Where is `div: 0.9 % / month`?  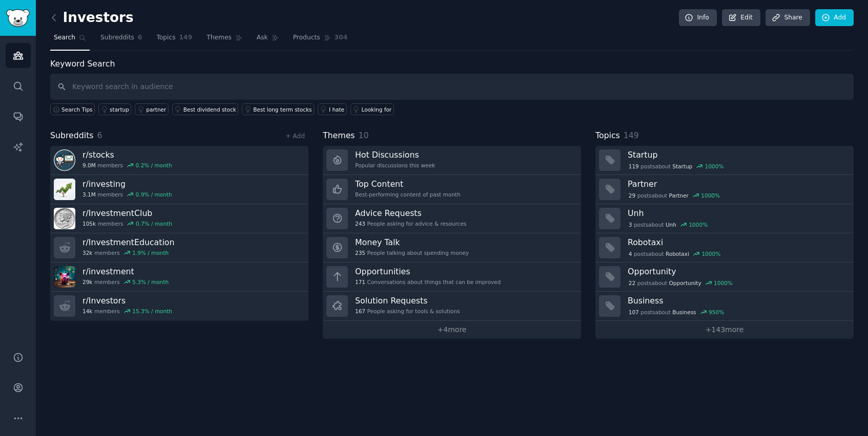 div: 0.9 % / month is located at coordinates (154, 195).